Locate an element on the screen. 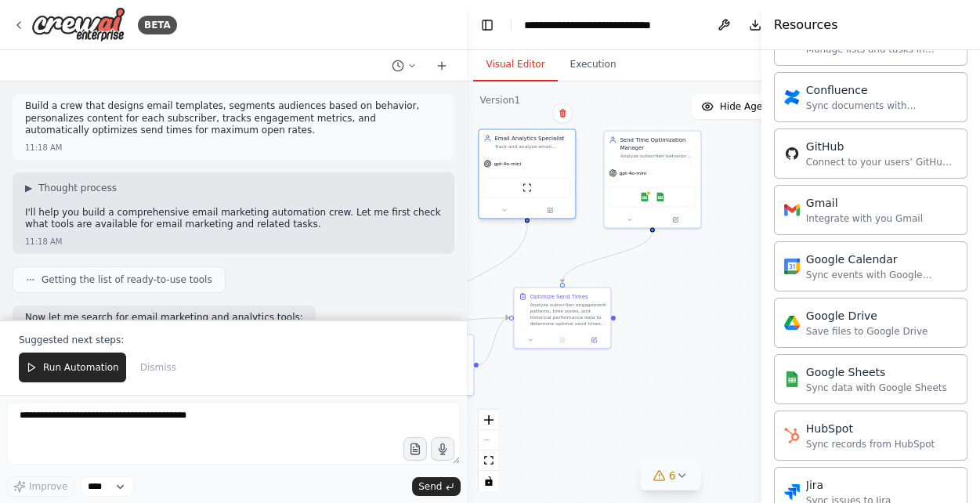  div: Analyze subscriber behavior patterns, time zones, and engagement data to determine optimal send t... is located at coordinates (658, 155).